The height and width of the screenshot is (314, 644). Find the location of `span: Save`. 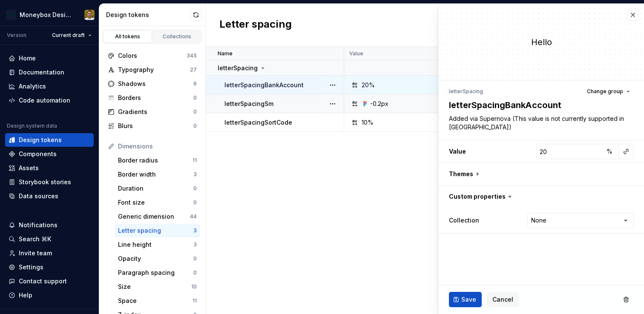

span: Save is located at coordinates (468, 299).